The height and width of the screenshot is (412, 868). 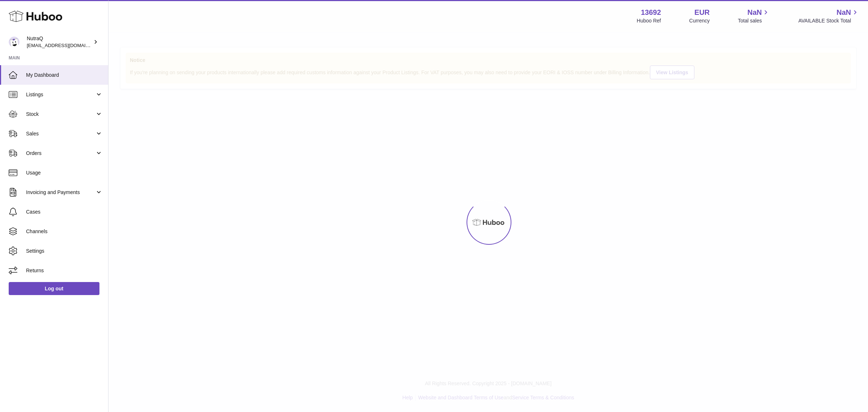 What do you see at coordinates (54, 288) in the screenshot?
I see `a: Log out` at bounding box center [54, 288].